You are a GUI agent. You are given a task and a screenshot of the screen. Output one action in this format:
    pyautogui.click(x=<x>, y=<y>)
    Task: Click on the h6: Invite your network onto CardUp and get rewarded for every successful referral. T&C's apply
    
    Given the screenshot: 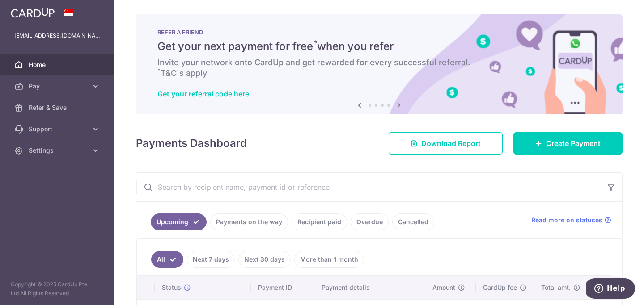 What is the action you would take?
    pyautogui.click(x=379, y=68)
    